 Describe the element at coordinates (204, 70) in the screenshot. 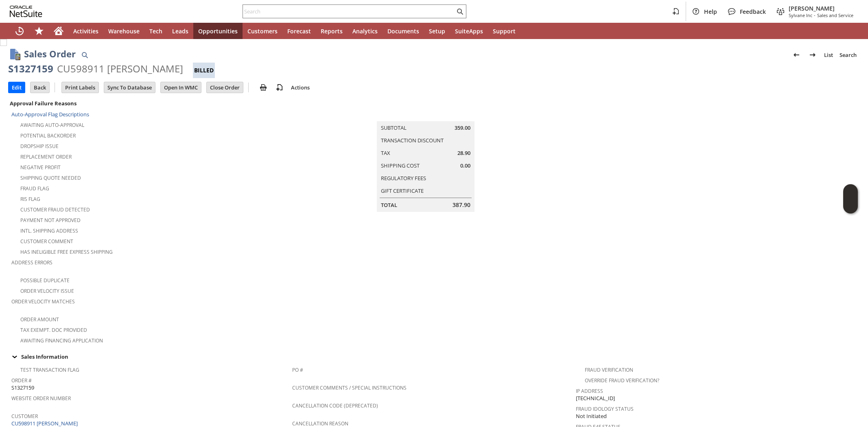

I see `div: Billed` at that location.